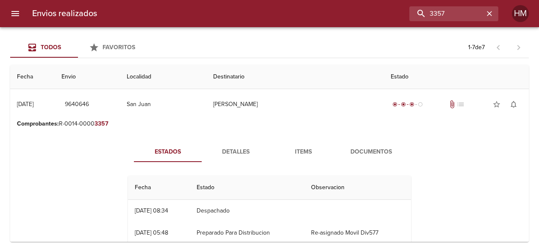 This screenshot has width=539, height=252. Describe the element at coordinates (477, 47) in the screenshot. I see `p: 1 - 7 de 7` at that location.